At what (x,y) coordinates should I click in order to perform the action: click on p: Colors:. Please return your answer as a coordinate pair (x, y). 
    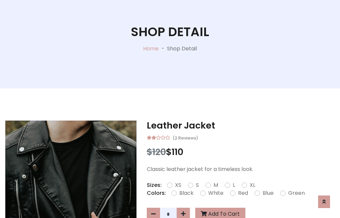
    Looking at the image, I should click on (156, 193).